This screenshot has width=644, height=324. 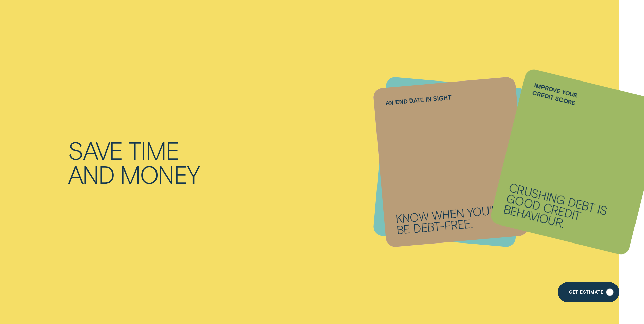 I want to click on p: Crushing debt is good credit behaviour., so click(x=565, y=212).